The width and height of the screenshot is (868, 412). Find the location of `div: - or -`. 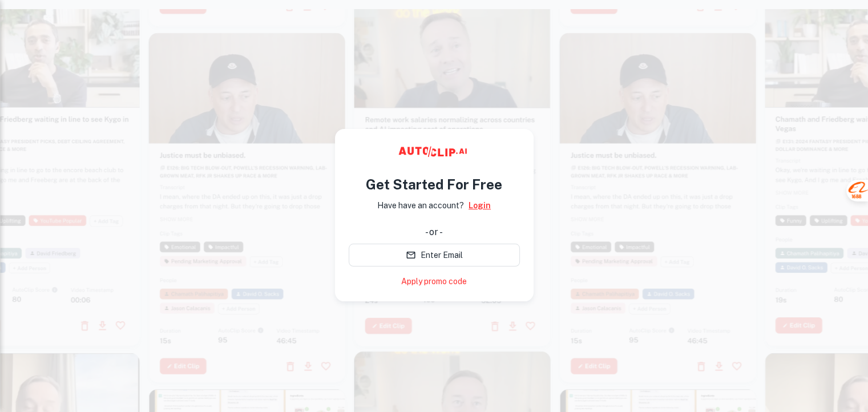

div: - or - is located at coordinates (434, 232).